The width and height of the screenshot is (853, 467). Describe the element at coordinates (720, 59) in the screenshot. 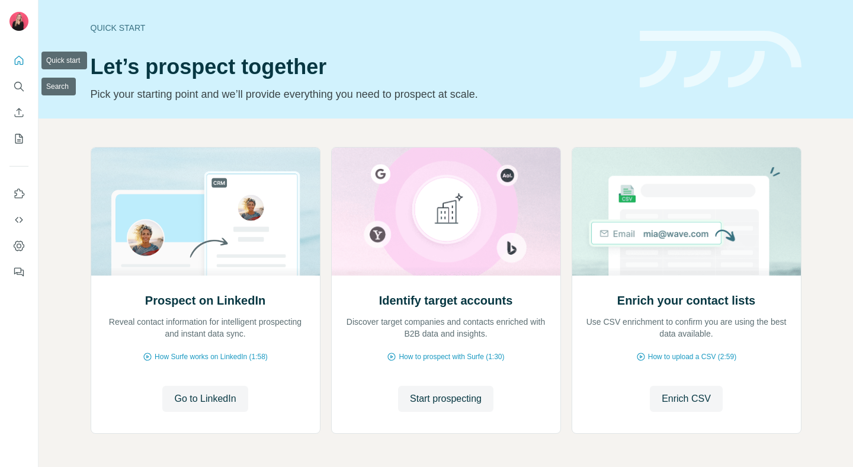

I see `img: banner` at that location.